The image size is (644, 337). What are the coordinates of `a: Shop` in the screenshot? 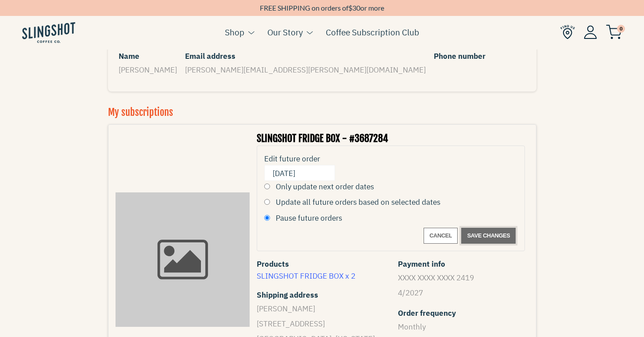 It's located at (235, 32).